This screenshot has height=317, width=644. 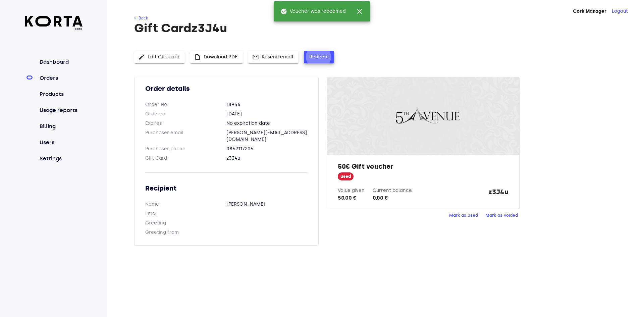 I want to click on a: Users, so click(x=61, y=142).